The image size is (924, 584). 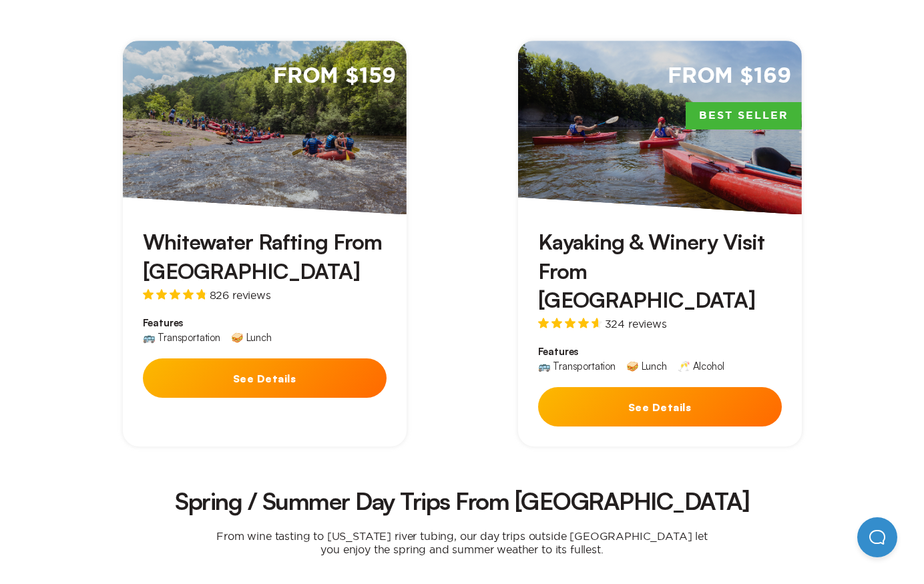 What do you see at coordinates (240, 295) in the screenshot?
I see `span: 826 reviews` at bounding box center [240, 295].